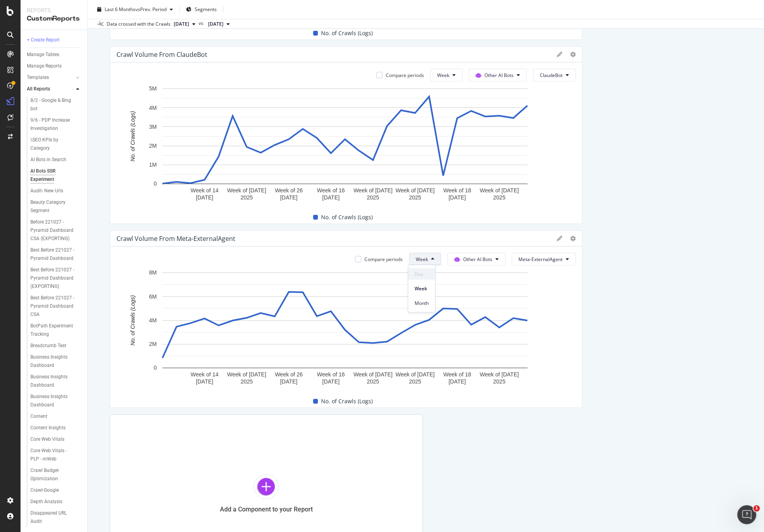  Describe the element at coordinates (56, 124) in the screenshot. I see `a: 9/6 - PDP Increase Investigation` at that location.